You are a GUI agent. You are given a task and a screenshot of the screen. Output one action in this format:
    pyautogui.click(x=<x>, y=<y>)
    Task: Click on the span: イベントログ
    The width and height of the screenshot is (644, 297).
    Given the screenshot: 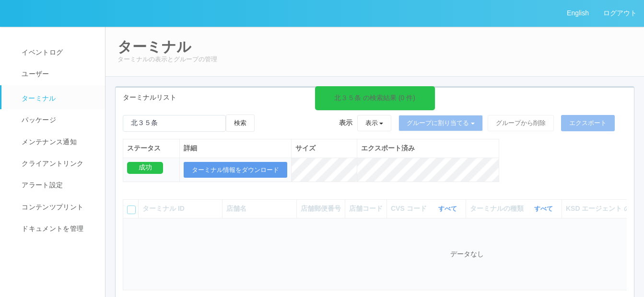 What is the action you would take?
    pyautogui.click(x=41, y=52)
    